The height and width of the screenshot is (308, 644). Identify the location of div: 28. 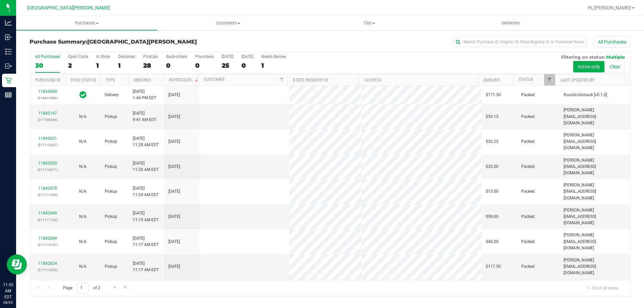
(151, 65).